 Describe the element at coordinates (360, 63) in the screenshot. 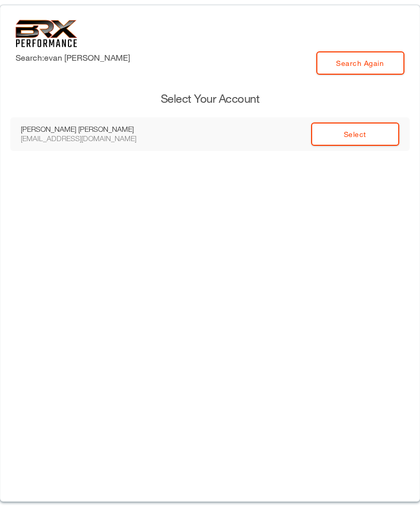

I see `a: Search Again` at that location.